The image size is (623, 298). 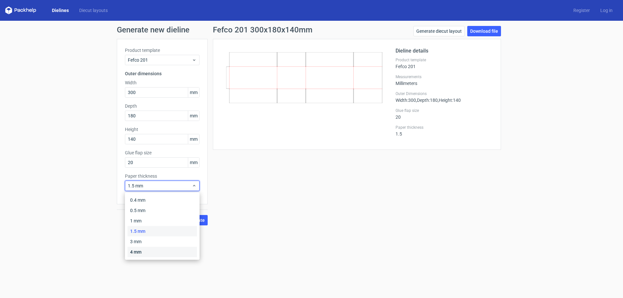 What do you see at coordinates (60, 10) in the screenshot?
I see `a: Dielines` at bounding box center [60, 10].